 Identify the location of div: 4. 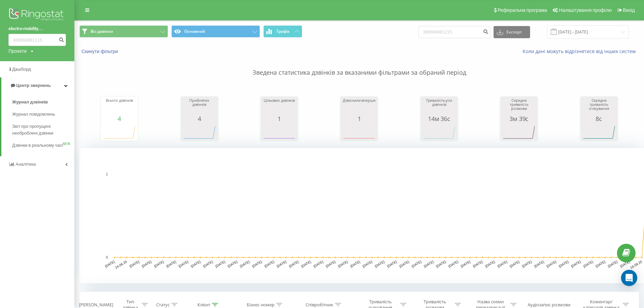
(119, 119).